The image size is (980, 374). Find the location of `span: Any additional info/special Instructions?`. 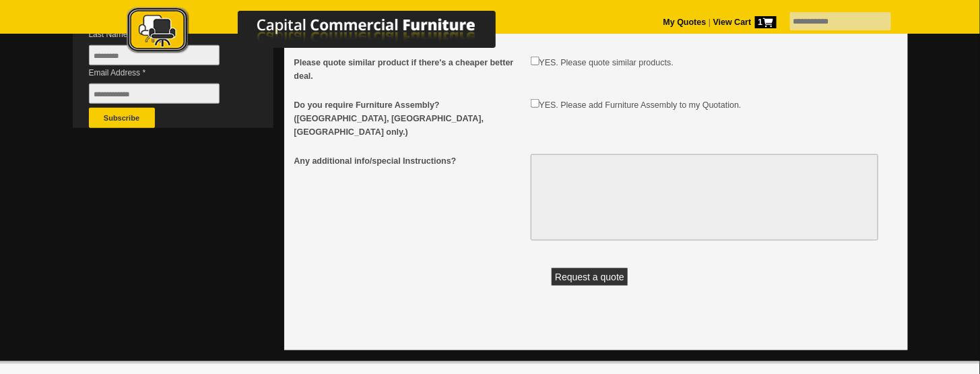

span: Any additional info/special Instructions? is located at coordinates (409, 161).